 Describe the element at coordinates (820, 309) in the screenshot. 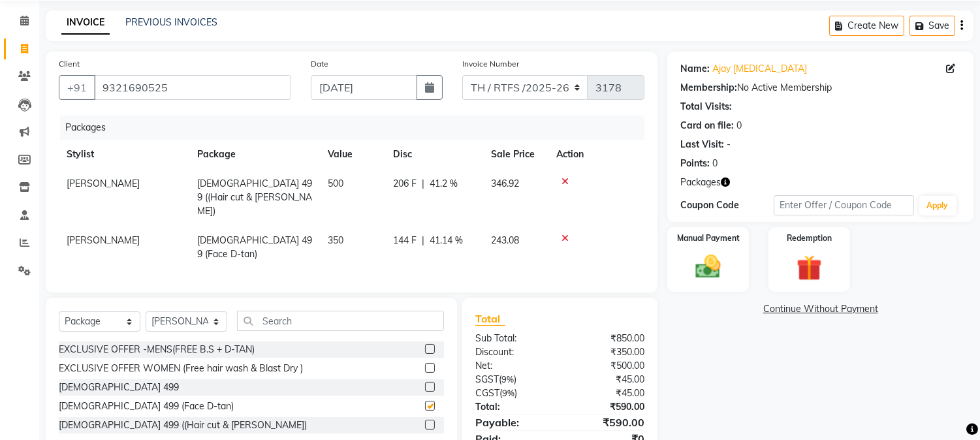

I see `a: Continue Without Payment` at that location.